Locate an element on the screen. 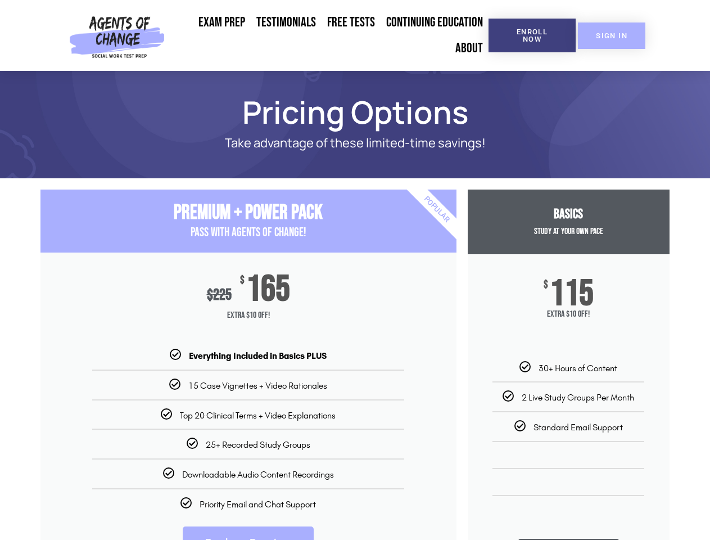 The width and height of the screenshot is (710, 540). h1: Pricing Options is located at coordinates (355, 112).